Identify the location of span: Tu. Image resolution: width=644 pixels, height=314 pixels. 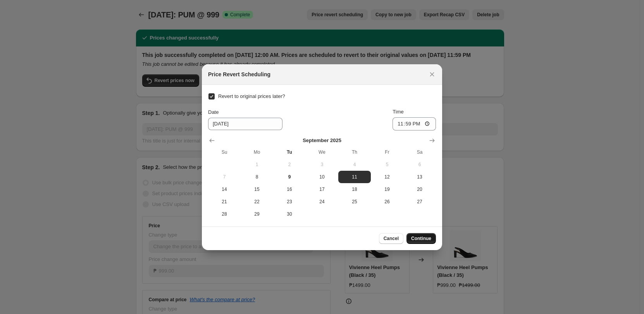
(290, 152).